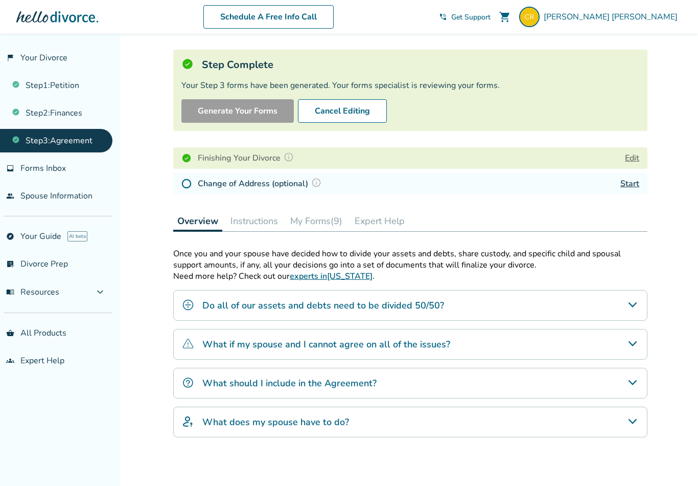  I want to click on h5: Step Complete, so click(238, 64).